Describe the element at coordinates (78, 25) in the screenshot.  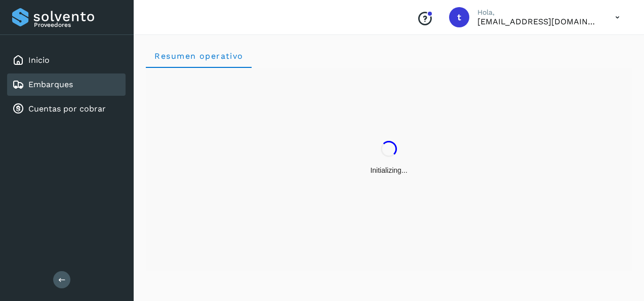
I see `p: Proveedores` at that location.